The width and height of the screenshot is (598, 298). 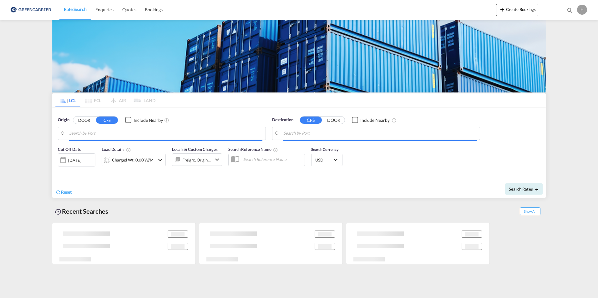 What do you see at coordinates (129, 9) in the screenshot?
I see `span: Quotes` at bounding box center [129, 9].